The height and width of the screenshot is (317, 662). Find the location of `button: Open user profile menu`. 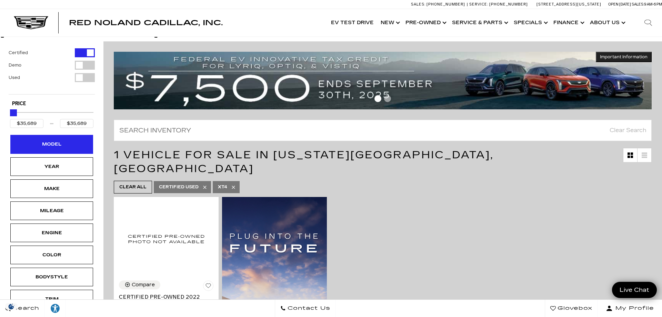

button: Open user profile menu is located at coordinates (630, 308).